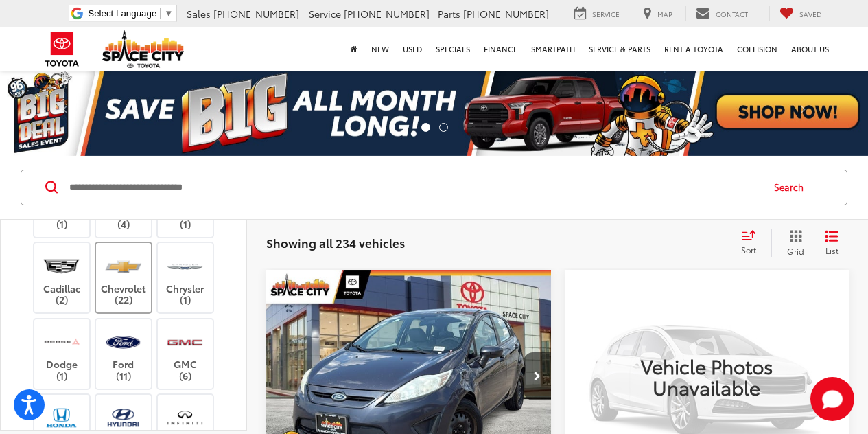 Image resolution: width=868 pixels, height=434 pixels. Describe the element at coordinates (199, 14) in the screenshot. I see `span: Sales` at that location.